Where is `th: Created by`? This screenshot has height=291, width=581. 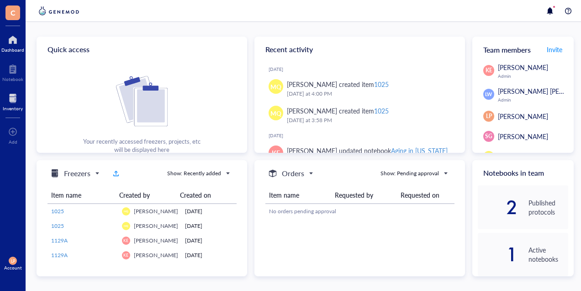 th: Created by is located at coordinates (146, 195).